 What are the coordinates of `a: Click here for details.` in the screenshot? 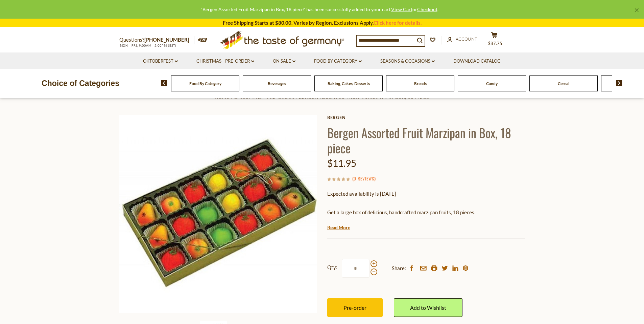 It's located at (397, 22).